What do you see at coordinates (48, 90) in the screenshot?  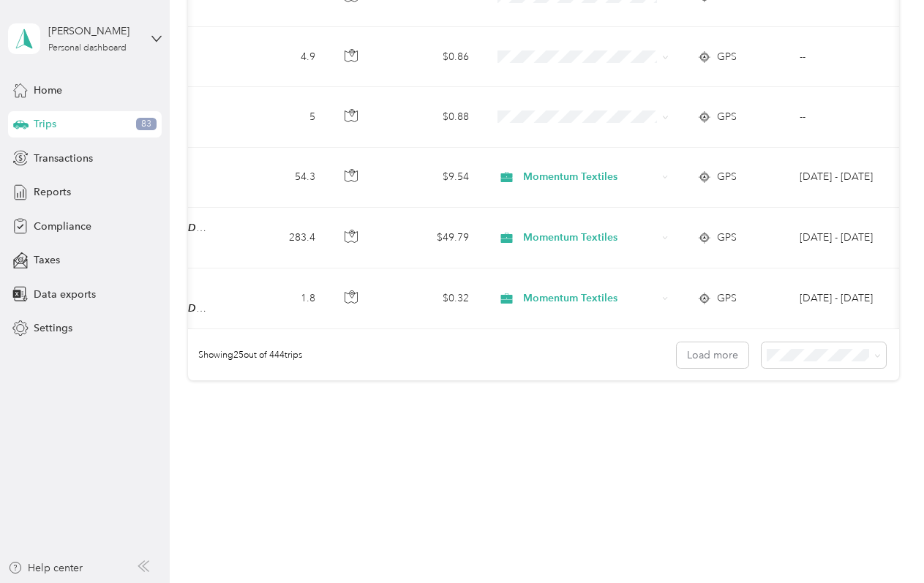 I see `span: Home` at bounding box center [48, 90].